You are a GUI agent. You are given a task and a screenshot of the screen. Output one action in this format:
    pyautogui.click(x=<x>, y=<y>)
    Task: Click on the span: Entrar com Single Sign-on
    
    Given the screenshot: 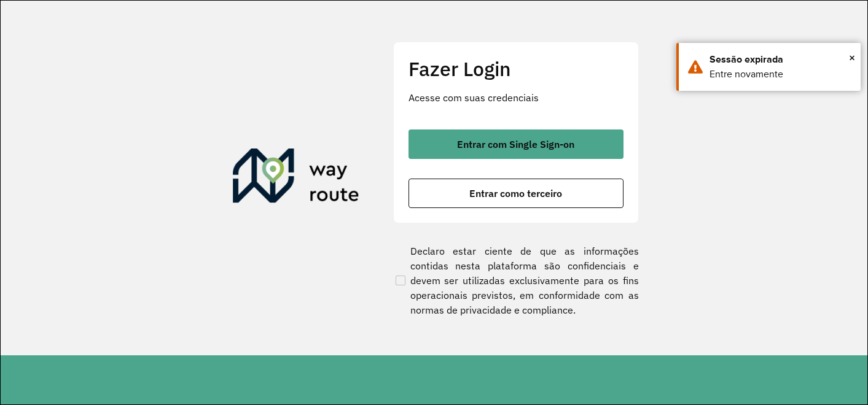 What is the action you would take?
    pyautogui.click(x=515, y=144)
    